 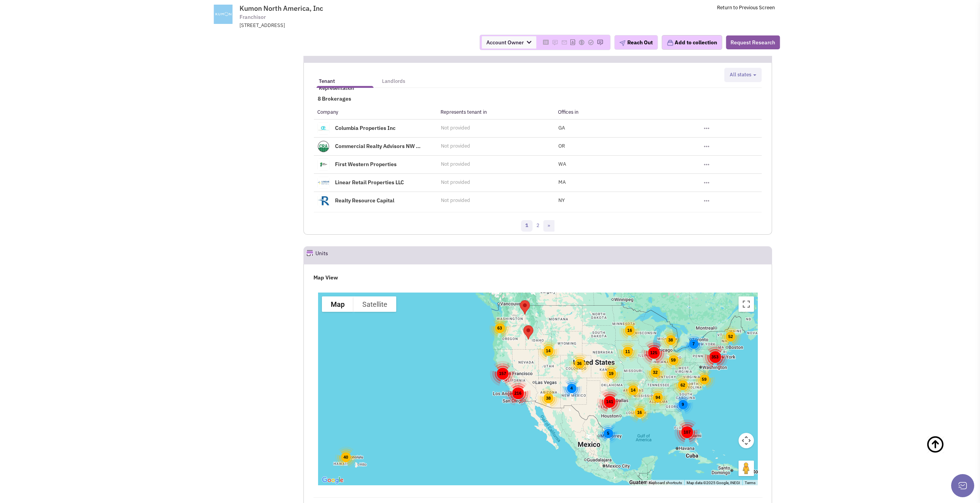 I want to click on img: plane.png, so click(x=622, y=43).